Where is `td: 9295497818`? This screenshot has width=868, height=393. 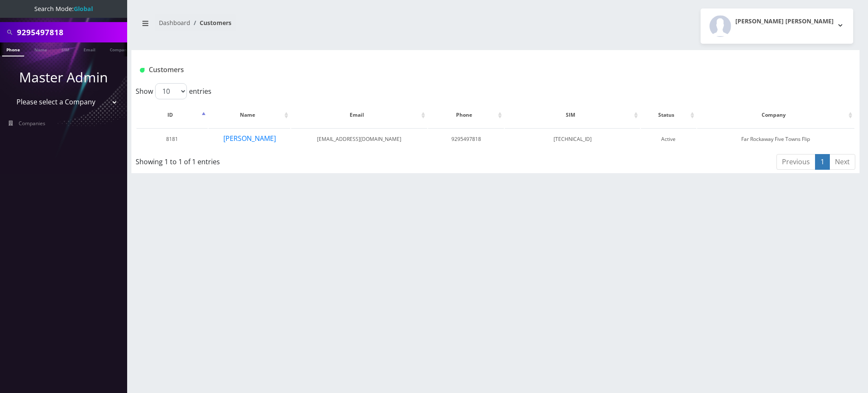
td: 9295497818 is located at coordinates (466, 138).